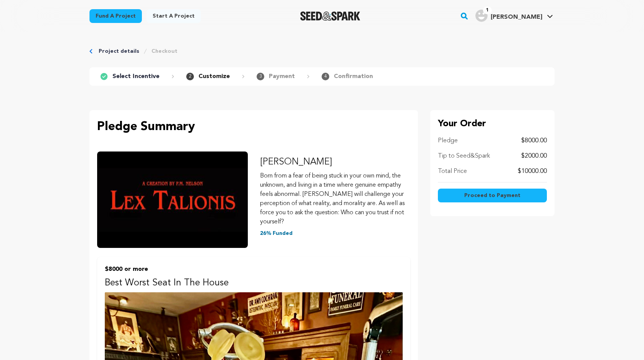 The height and width of the screenshot is (360, 644). What do you see at coordinates (492, 195) in the screenshot?
I see `button: Proceed to Payment` at bounding box center [492, 195].